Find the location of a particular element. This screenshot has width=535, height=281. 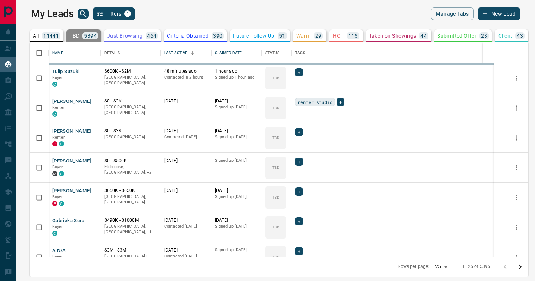

button: search button is located at coordinates (83, 14).